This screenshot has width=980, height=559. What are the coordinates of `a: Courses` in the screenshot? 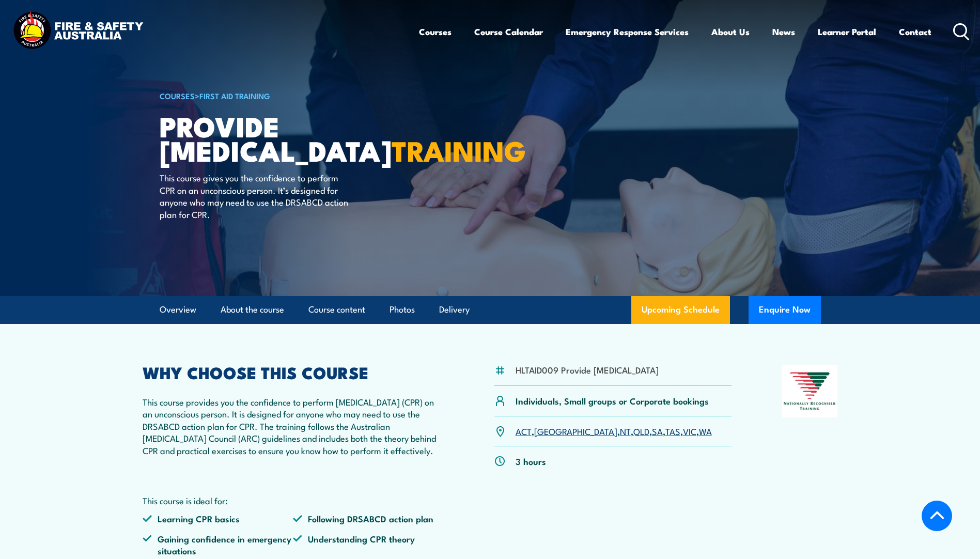 It's located at (435, 32).